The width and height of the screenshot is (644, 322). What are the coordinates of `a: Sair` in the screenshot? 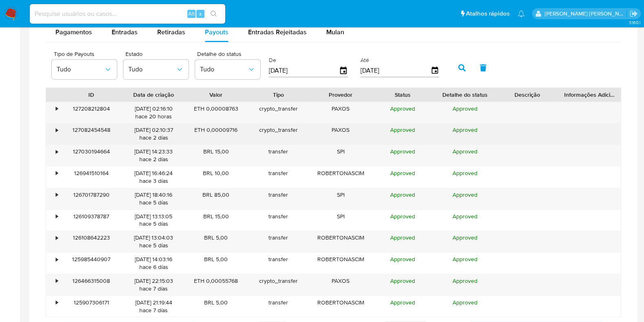 It's located at (633, 13).